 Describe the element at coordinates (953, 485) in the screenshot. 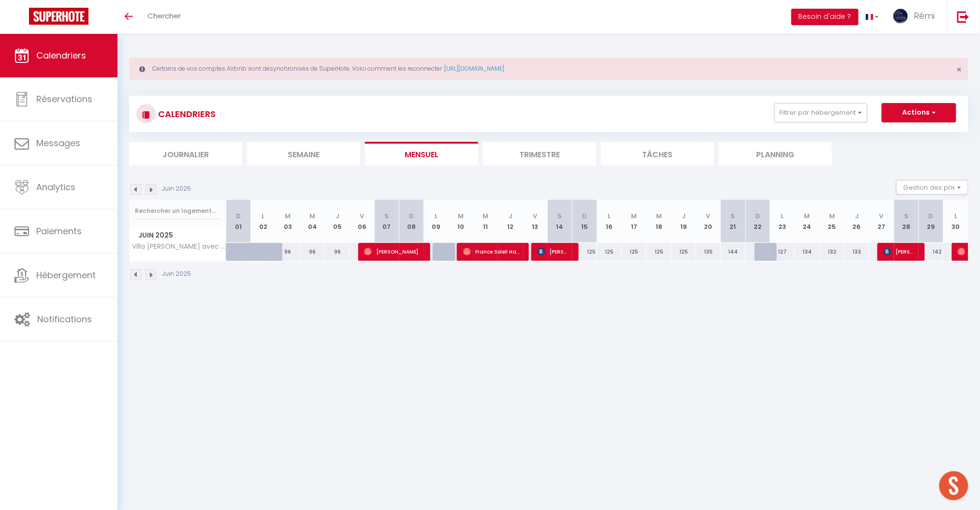

I see `div: Ouvrir le chat` at that location.